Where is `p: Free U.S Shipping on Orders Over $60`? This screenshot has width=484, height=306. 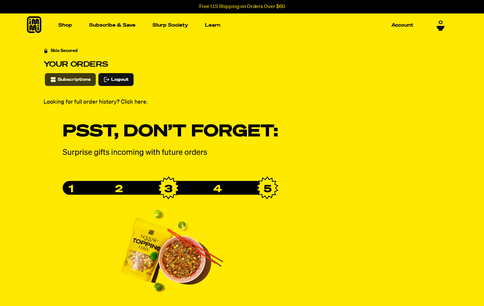 p: Free U.S Shipping on Orders Over $60 is located at coordinates (242, 7).